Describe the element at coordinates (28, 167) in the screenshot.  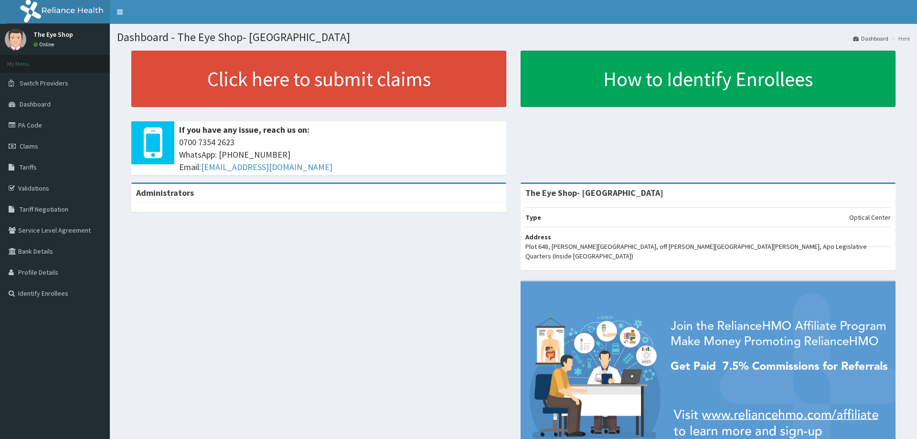
I see `span: Tariffs` at that location.